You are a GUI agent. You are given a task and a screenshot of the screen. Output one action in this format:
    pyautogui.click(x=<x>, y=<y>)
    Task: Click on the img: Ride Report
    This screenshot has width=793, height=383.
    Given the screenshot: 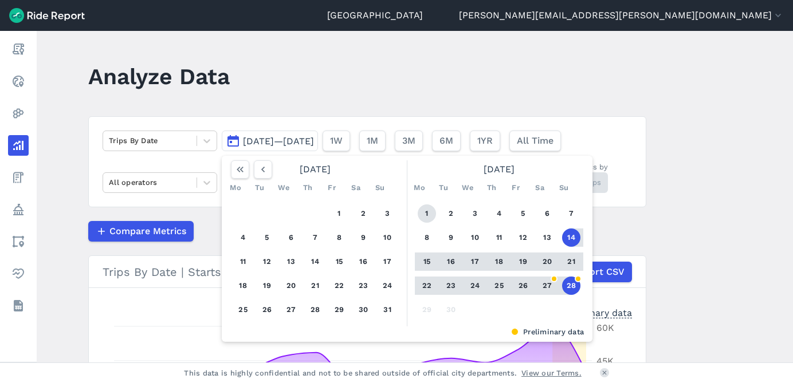 What is the action you would take?
    pyautogui.click(x=47, y=15)
    